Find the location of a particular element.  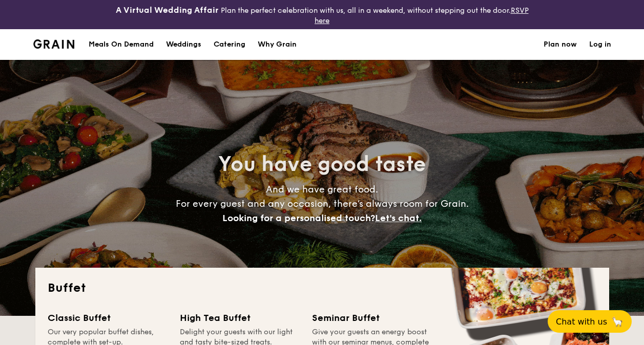

h1: Catering is located at coordinates (229, 44).